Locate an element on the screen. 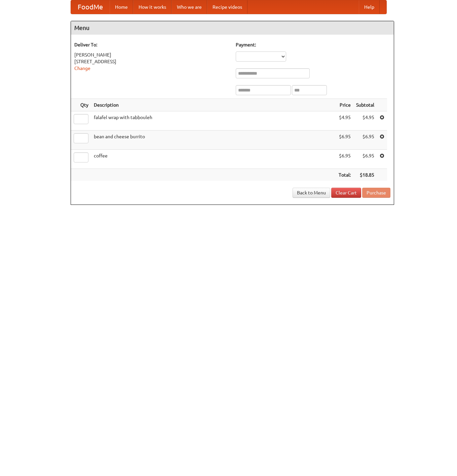 The height and width of the screenshot is (476, 457). th: Total: is located at coordinates (344, 175).